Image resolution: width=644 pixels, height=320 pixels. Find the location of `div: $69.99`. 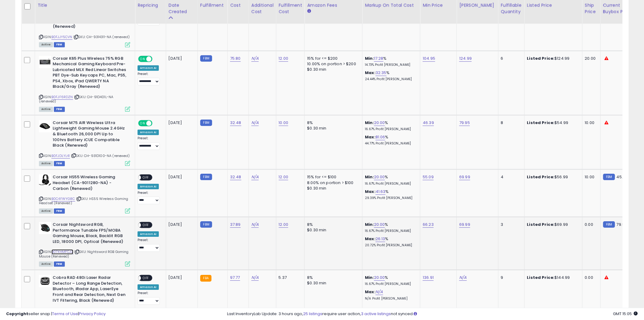

div: $69.99 is located at coordinates (553, 225).